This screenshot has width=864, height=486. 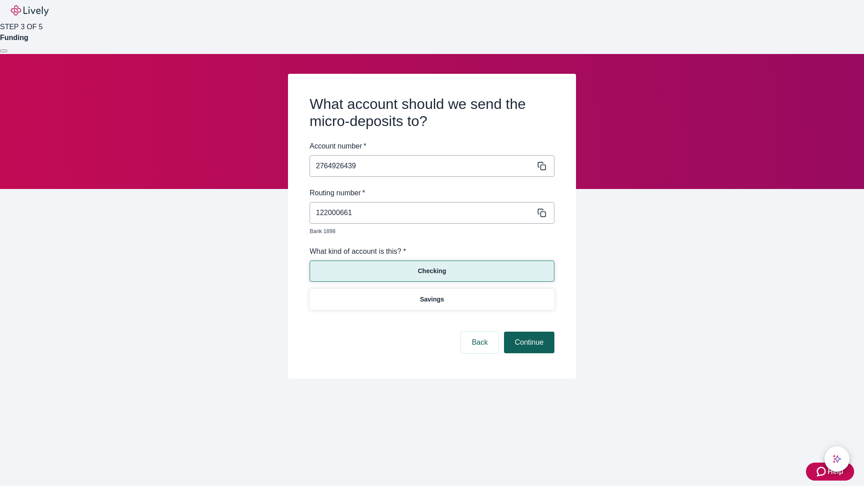 What do you see at coordinates (432, 271) in the screenshot?
I see `button: Checking` at bounding box center [432, 271].